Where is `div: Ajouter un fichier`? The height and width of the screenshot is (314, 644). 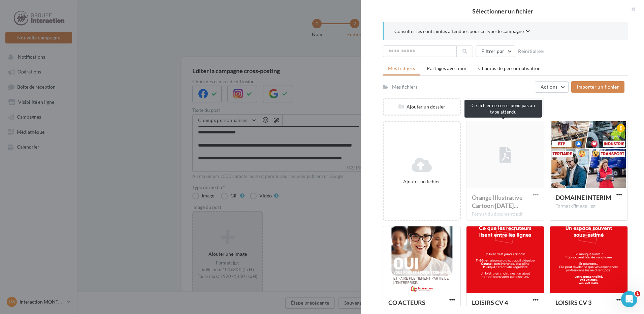
div: Ajouter un fichier is located at coordinates (422, 182).